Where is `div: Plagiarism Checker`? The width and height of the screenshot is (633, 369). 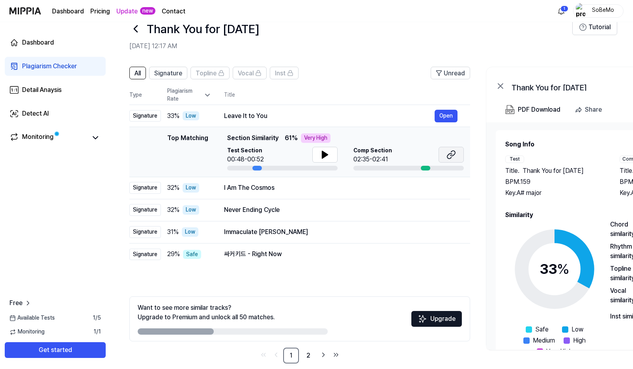
div: Plagiarism Checker is located at coordinates (49, 66).